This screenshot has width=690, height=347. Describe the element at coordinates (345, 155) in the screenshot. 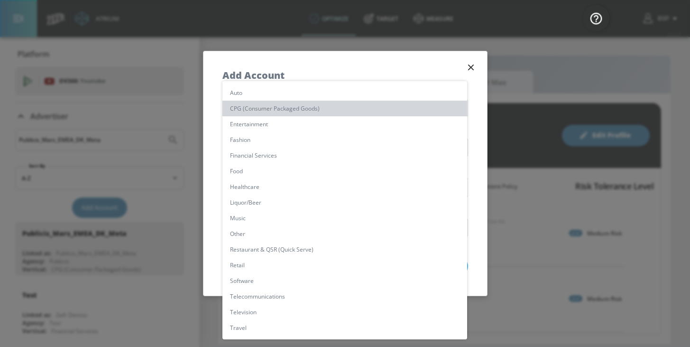

I see `li: Financial Services` at that location.